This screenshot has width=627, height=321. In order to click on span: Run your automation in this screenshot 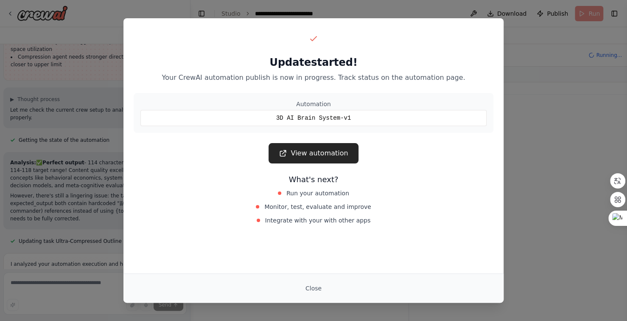, I will do `click(318, 193)`.